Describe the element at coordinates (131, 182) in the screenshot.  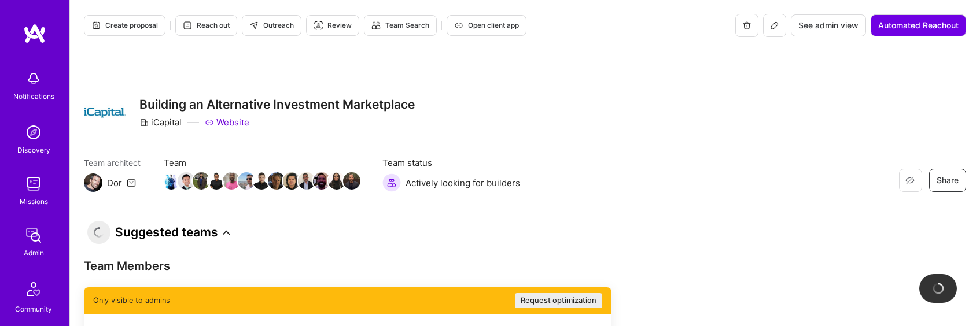
I see `i: icon Mail` at that location.